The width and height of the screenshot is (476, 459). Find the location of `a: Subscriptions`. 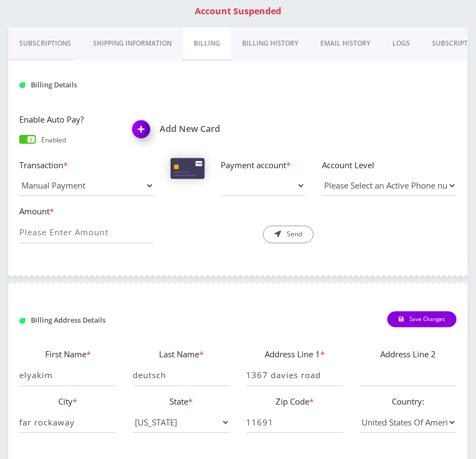

a: Subscriptions is located at coordinates (45, 43).